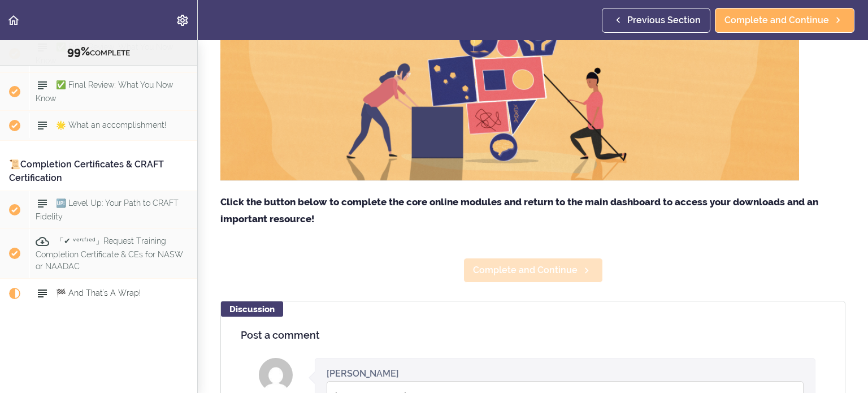 The height and width of the screenshot is (393, 868). What do you see at coordinates (664, 20) in the screenshot?
I see `span: Previous Section` at bounding box center [664, 20].